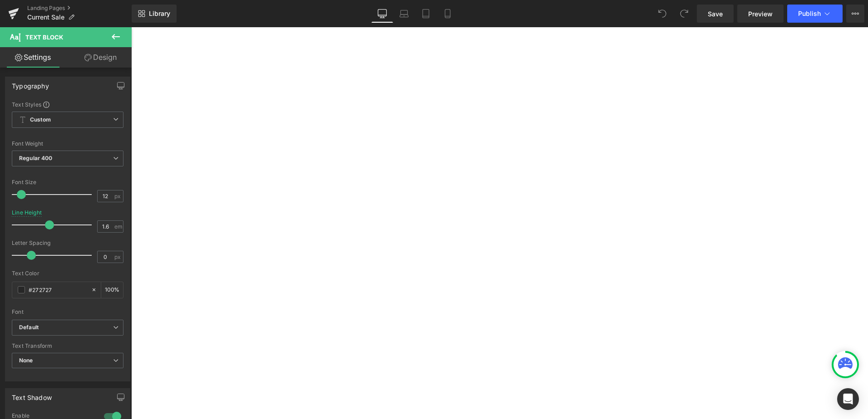 The width and height of the screenshot is (868, 419). Describe the element at coordinates (855, 14) in the screenshot. I see `button: More` at that location.